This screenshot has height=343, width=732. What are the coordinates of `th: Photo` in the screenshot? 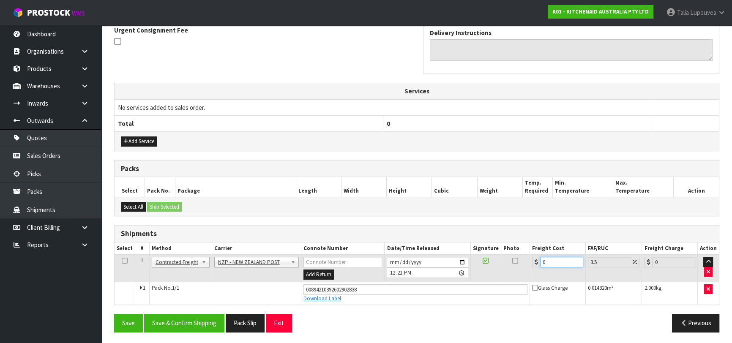 It's located at (515, 248).